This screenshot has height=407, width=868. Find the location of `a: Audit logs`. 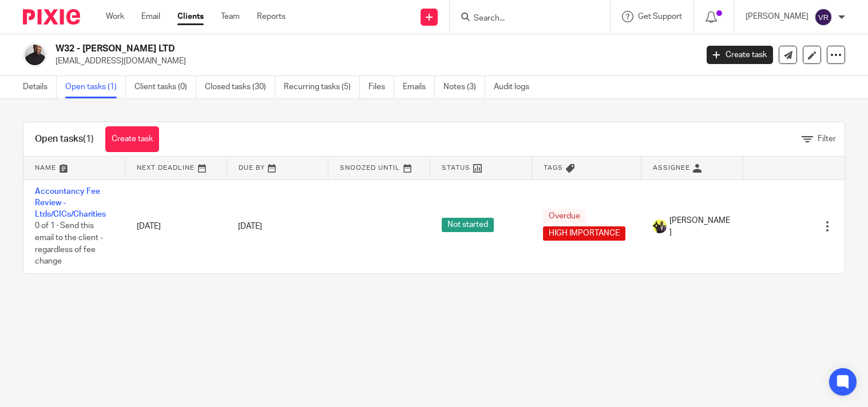

a: Audit logs is located at coordinates (515, 87).